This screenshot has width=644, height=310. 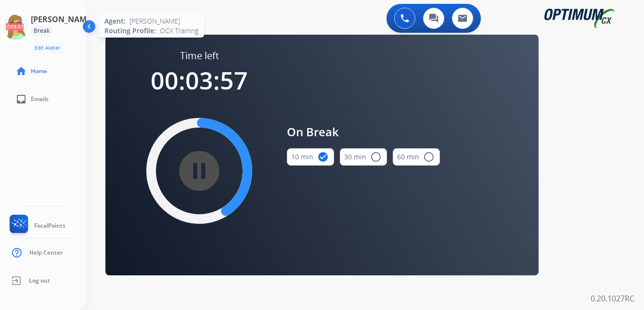 I want to click on span: Log out, so click(x=39, y=280).